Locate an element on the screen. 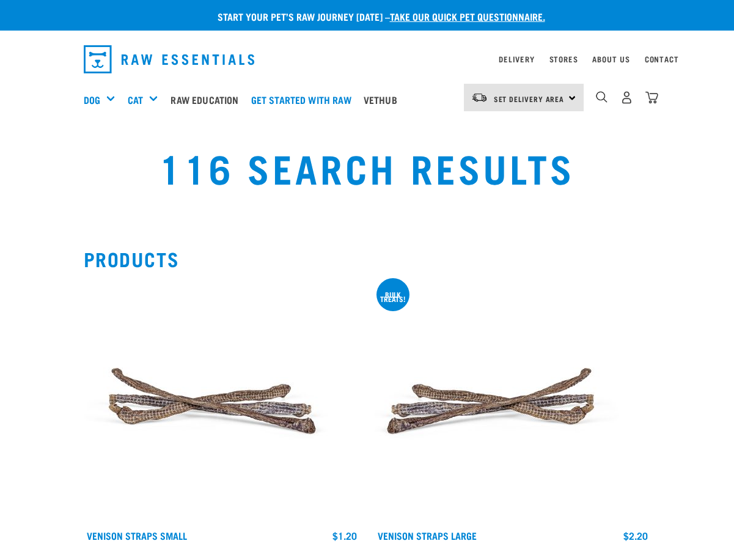  a: About Us is located at coordinates (610, 58).